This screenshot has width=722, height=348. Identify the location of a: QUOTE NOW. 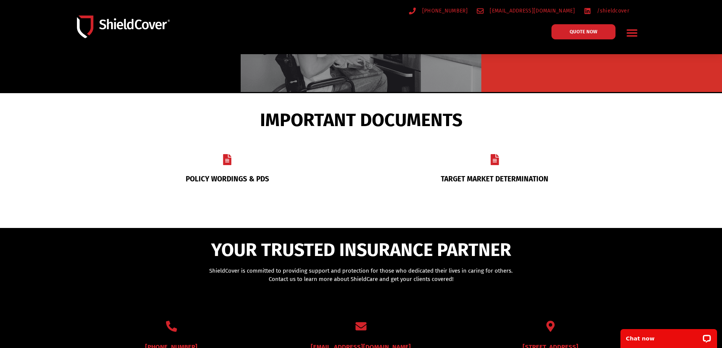
(583, 32).